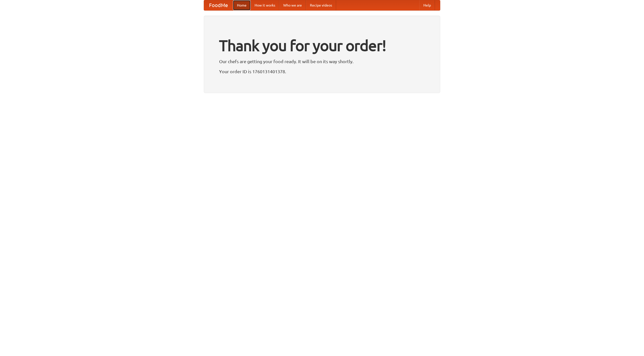 The image size is (644, 356). What do you see at coordinates (265, 5) in the screenshot?
I see `a: How it works` at bounding box center [265, 5].